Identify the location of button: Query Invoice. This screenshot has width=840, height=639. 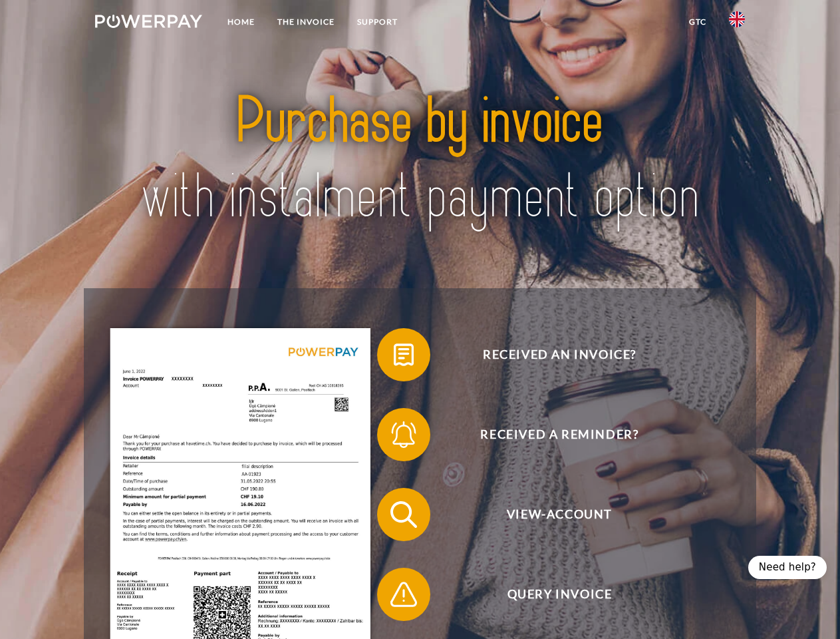
(550, 594).